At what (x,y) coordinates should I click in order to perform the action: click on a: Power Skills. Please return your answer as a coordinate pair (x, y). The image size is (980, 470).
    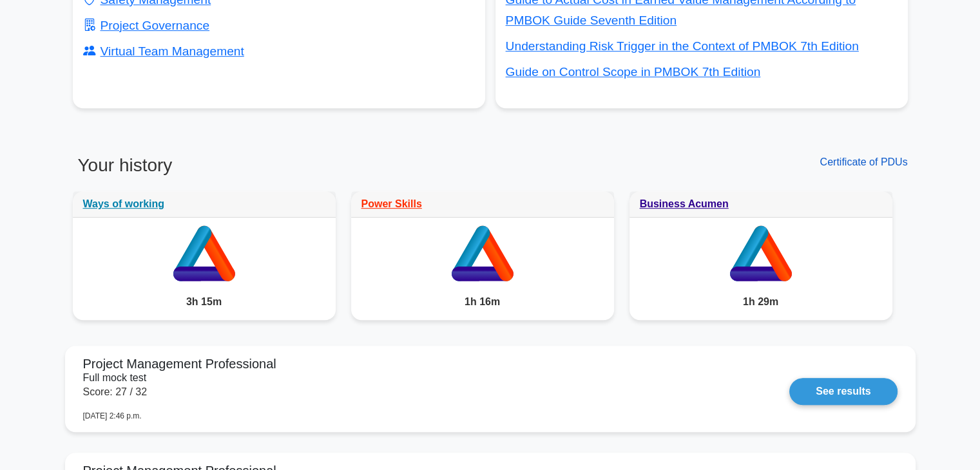
    Looking at the image, I should click on (391, 203).